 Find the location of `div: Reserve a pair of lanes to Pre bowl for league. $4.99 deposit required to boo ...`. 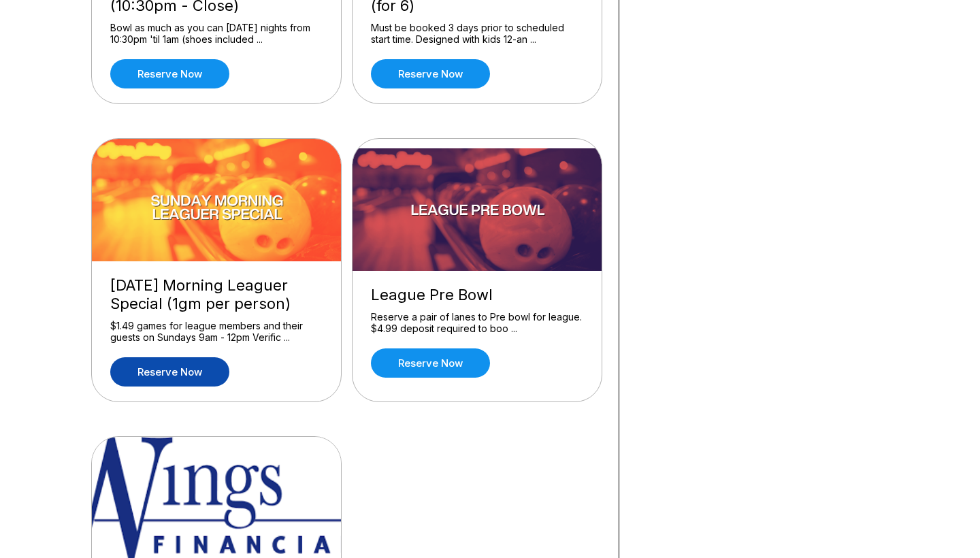

div: Reserve a pair of lanes to Pre bowl for league. $4.99 deposit required to boo ... is located at coordinates (477, 323).